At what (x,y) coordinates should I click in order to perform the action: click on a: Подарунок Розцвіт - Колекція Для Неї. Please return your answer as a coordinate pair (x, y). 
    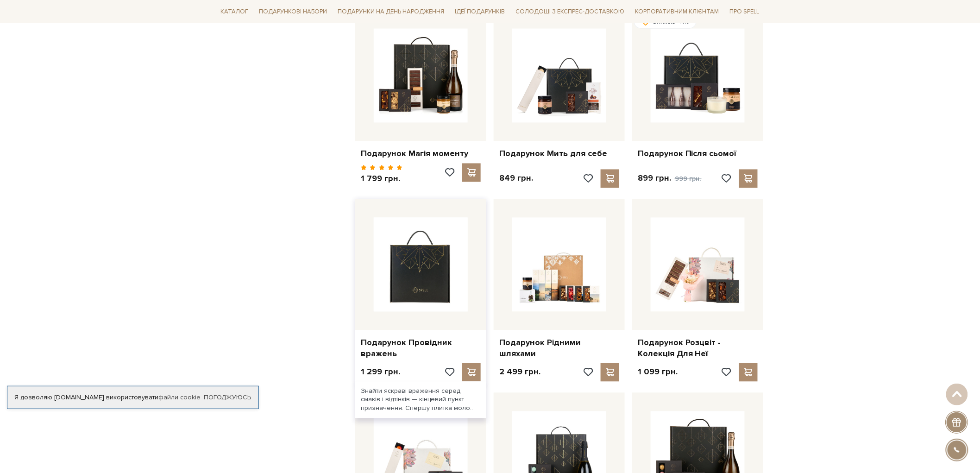
    Looking at the image, I should click on (697, 348).